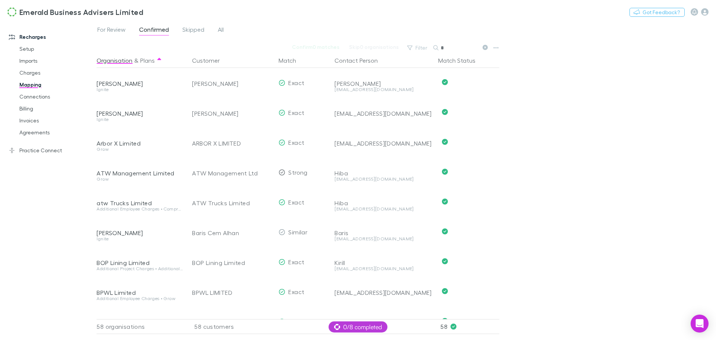  What do you see at coordinates (140, 292) in the screenshot?
I see `div: BPWL Limited` at bounding box center [140, 292].